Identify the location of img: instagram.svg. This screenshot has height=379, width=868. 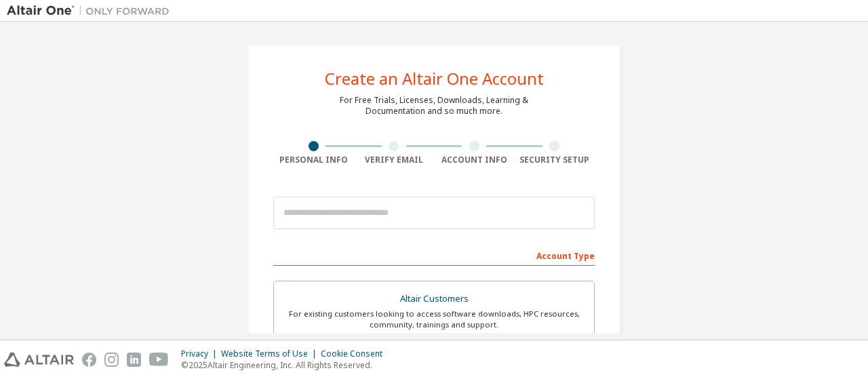
(111, 359).